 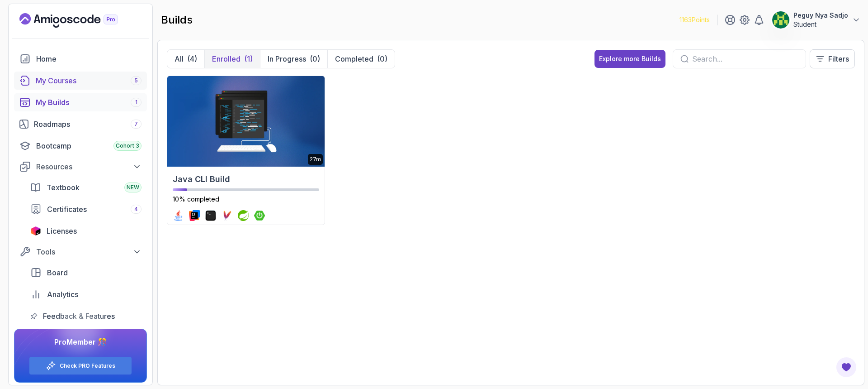 What do you see at coordinates (81, 59) in the screenshot?
I see `a: home` at bounding box center [81, 59].